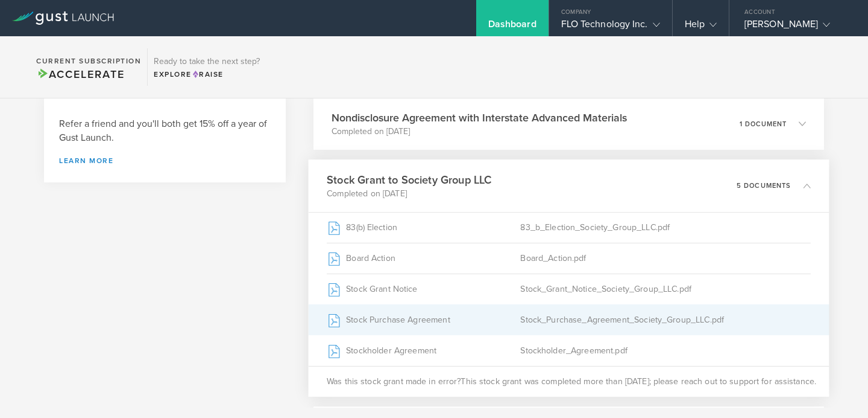 The width and height of the screenshot is (868, 418). I want to click on div: 83_b_Election_Society_Group_LLC.pdf, so click(666, 227).